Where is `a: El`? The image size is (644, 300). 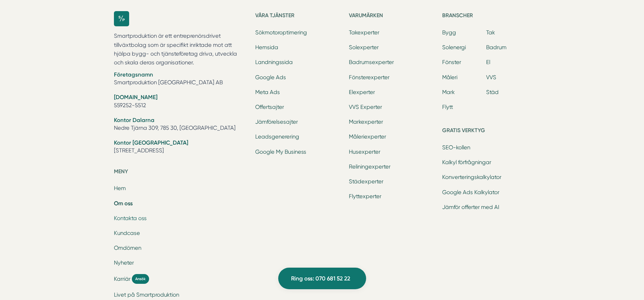 a: El is located at coordinates (488, 62).